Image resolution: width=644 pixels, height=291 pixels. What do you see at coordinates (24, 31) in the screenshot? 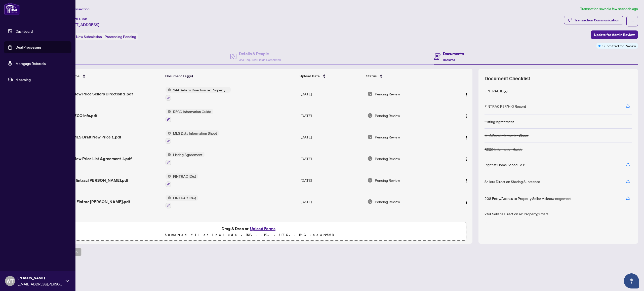
I see `a: Dashboard` at bounding box center [24, 31].